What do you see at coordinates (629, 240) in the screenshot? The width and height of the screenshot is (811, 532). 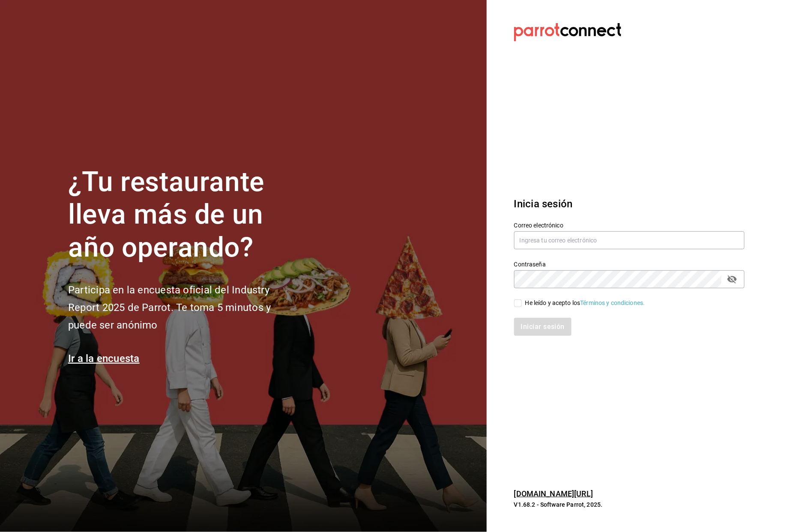 I see `input: Ingresa tu correo electrónico` at bounding box center [629, 240].